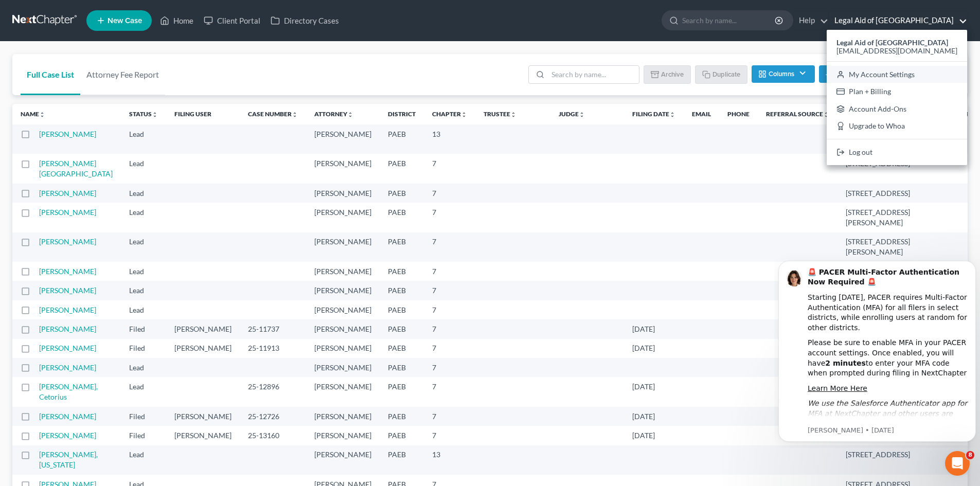 Image resolution: width=980 pixels, height=486 pixels. Describe the element at coordinates (450, 114) in the screenshot. I see `a: Chapterunfold_more` at that location.